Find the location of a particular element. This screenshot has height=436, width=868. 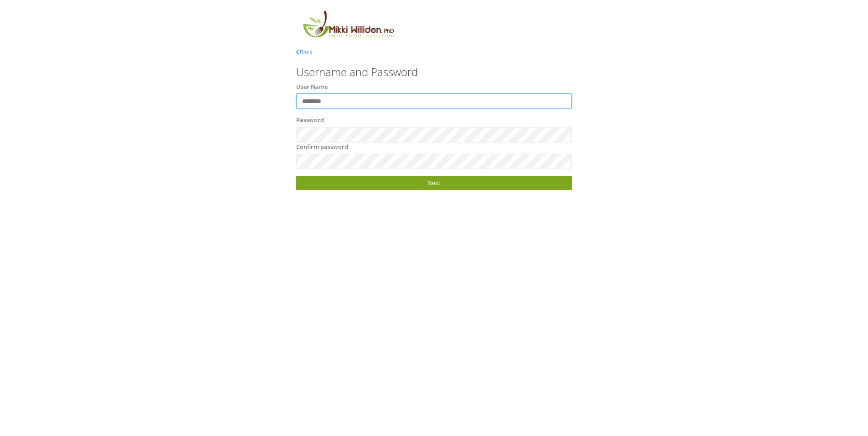

img: MikkiLogoMain.png is located at coordinates (348, 26).